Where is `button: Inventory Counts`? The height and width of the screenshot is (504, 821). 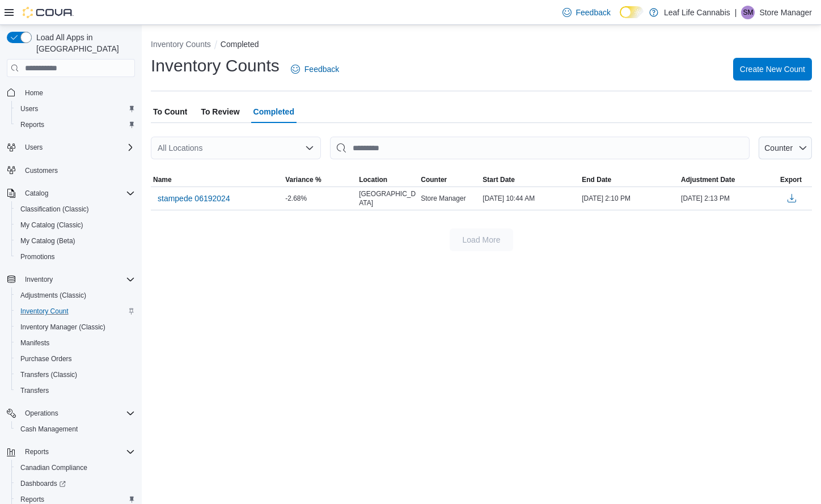 button: Inventory Counts is located at coordinates (181, 45).